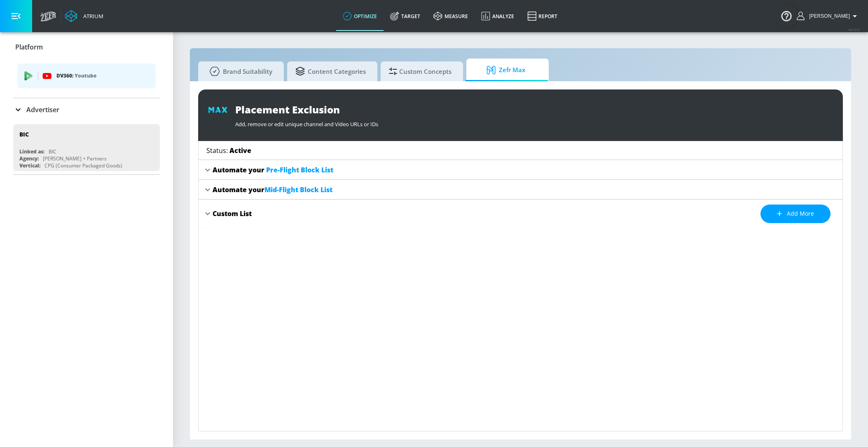 The width and height of the screenshot is (868, 447). I want to click on span: Custom Concepts, so click(421, 71).